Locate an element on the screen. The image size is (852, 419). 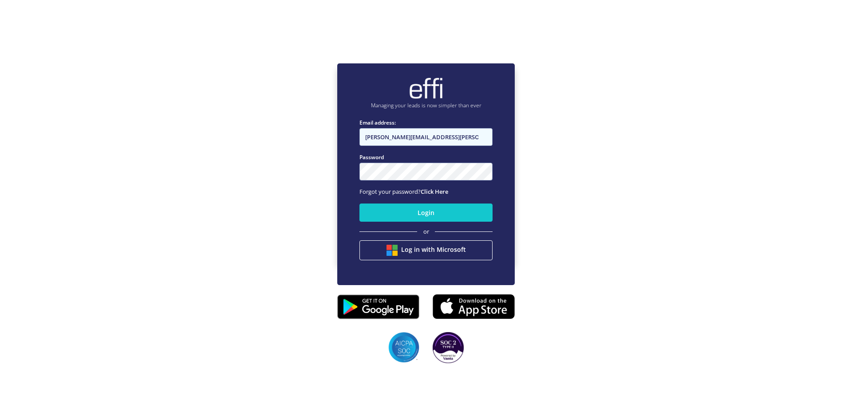
button: Login is located at coordinates (426, 212).